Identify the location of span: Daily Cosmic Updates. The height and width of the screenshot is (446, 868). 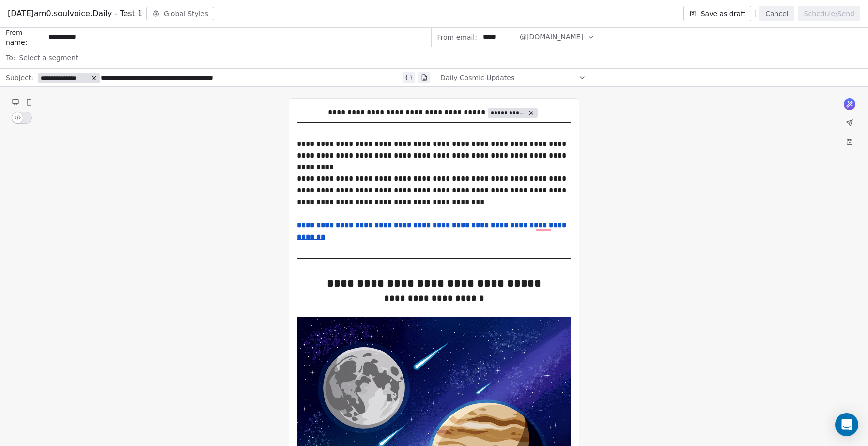
(477, 78).